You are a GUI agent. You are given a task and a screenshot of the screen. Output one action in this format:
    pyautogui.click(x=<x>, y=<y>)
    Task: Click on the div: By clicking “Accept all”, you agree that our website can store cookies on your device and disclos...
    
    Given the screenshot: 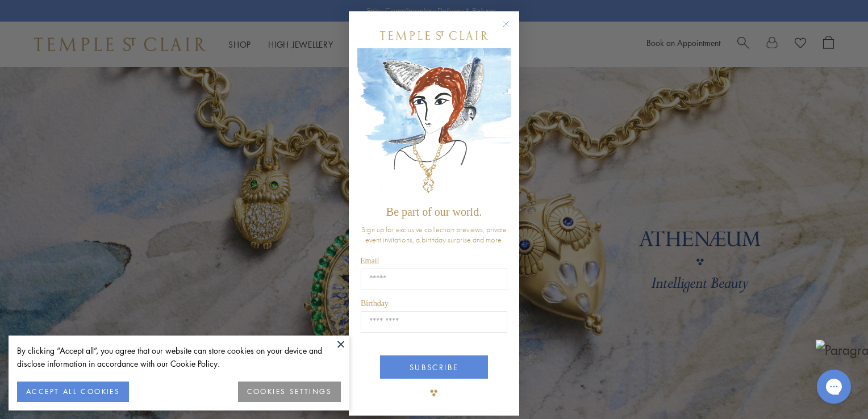 What is the action you would take?
    pyautogui.click(x=179, y=357)
    